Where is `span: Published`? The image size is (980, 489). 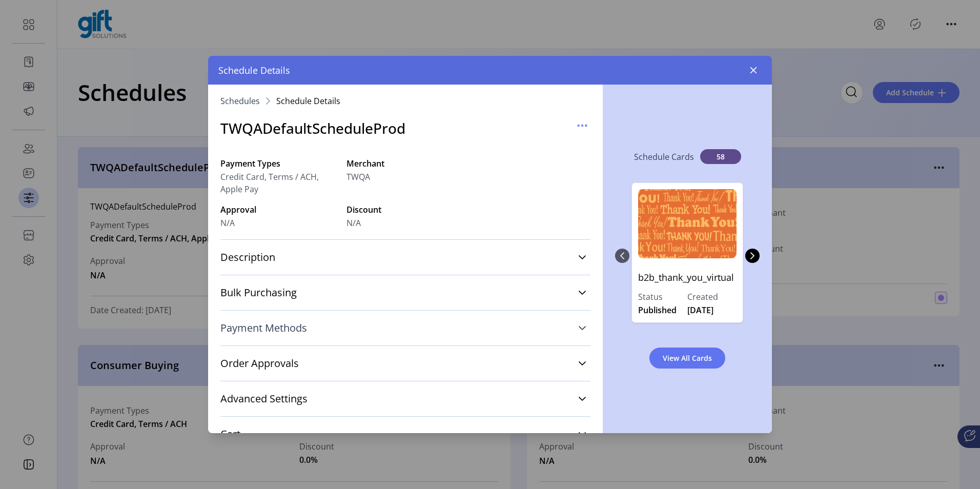
span: Published is located at coordinates (657, 310).